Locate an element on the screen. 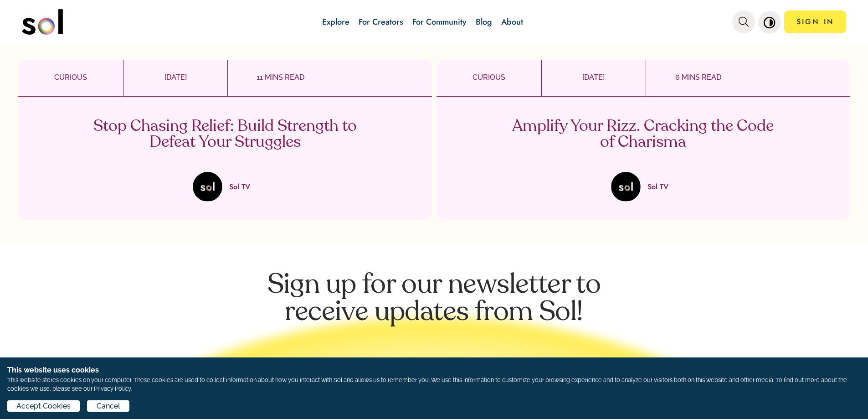 The width and height of the screenshot is (868, 419). button: Accept Cookies is located at coordinates (43, 406).